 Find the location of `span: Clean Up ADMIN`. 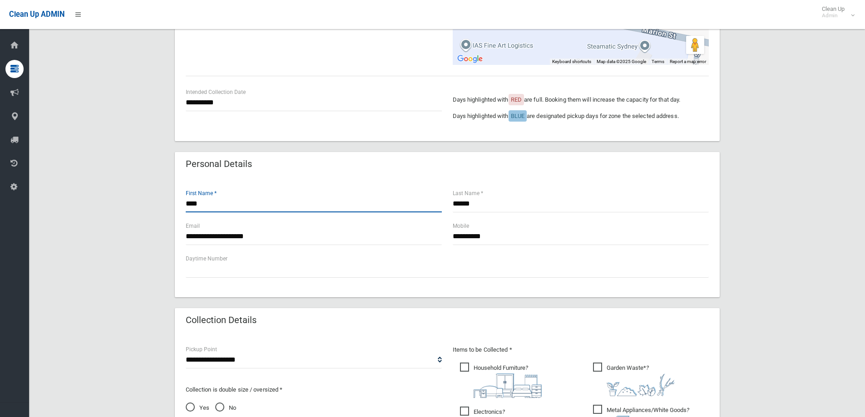

span: Clean Up ADMIN is located at coordinates (37, 14).